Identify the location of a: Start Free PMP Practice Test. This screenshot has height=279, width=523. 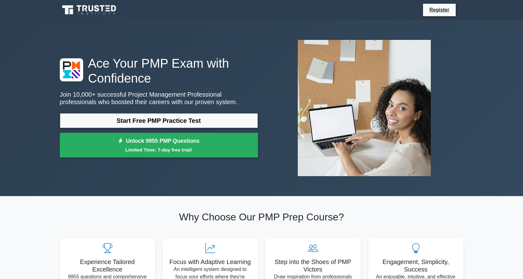
(159, 120).